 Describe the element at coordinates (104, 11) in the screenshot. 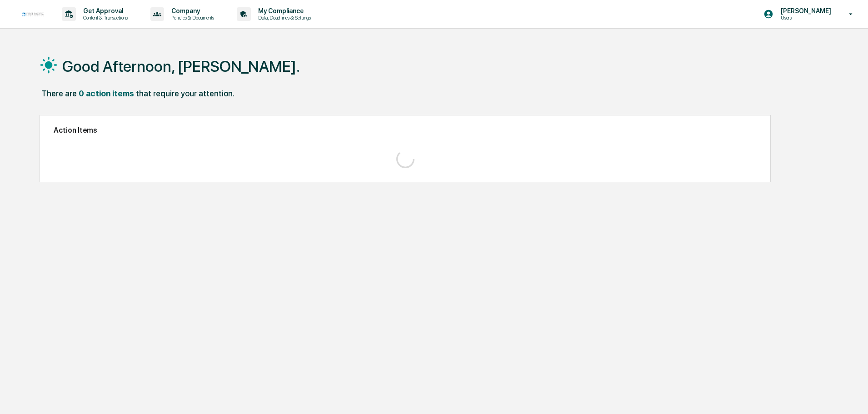

I see `p: Get Approval` at that location.